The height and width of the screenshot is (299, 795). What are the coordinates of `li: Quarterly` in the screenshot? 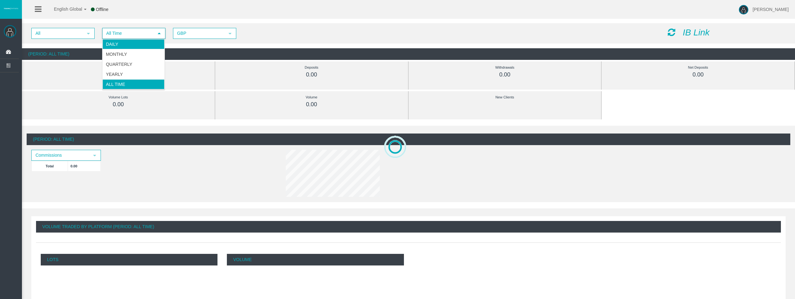 It's located at (134, 64).